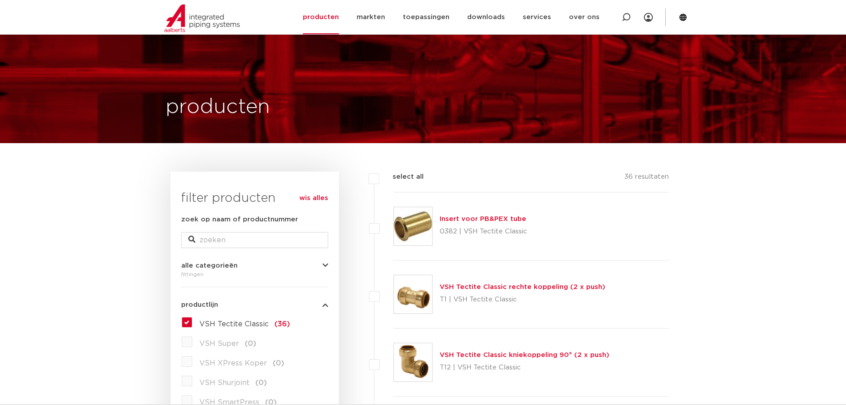 This screenshot has width=846, height=405. I want to click on h3: filter producten, so click(254, 198).